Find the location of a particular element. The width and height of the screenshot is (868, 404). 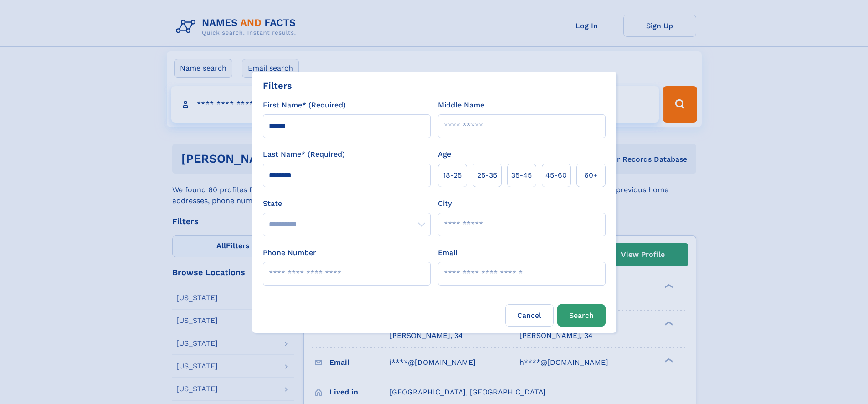

span: 25‑35 is located at coordinates (487, 176).